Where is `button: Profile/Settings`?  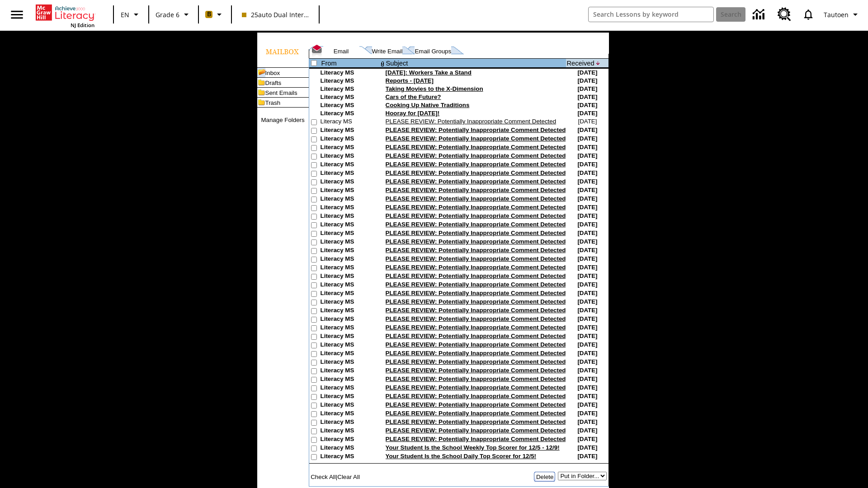 button: Profile/Settings is located at coordinates (842, 14).